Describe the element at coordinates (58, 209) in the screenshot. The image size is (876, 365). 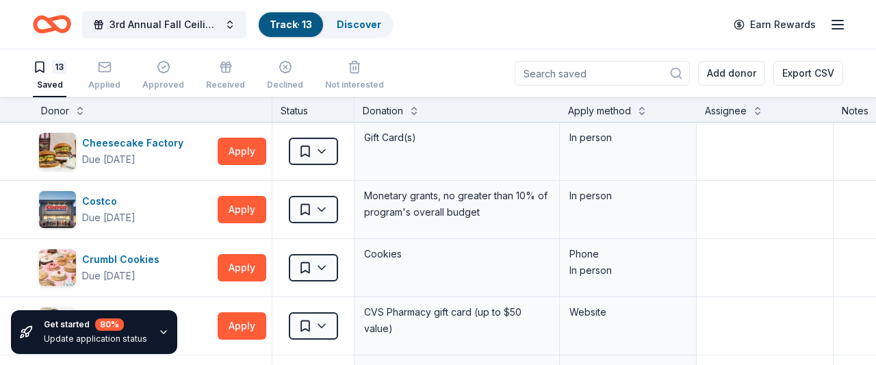
I see `img: Image for Costco` at that location.